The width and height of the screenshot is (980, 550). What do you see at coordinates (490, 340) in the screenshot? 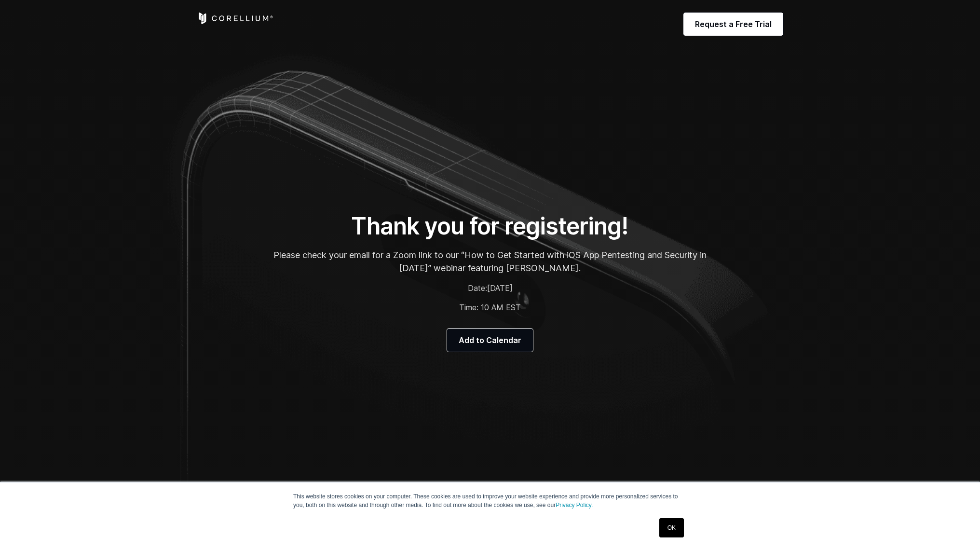
I see `a: Add to Calendar` at bounding box center [490, 340].